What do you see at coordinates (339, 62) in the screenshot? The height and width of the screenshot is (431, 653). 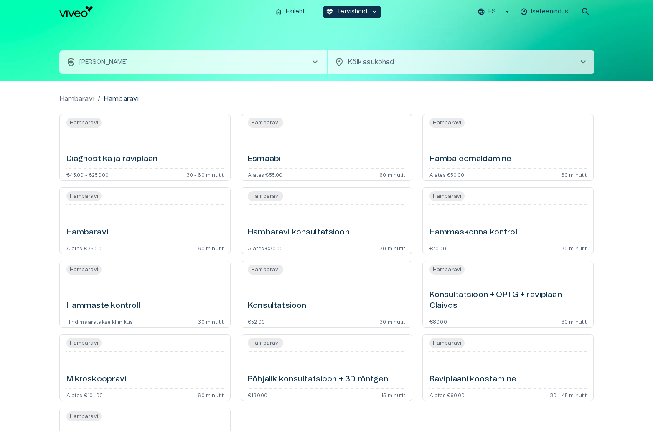 I see `span: location_on` at bounding box center [339, 62].